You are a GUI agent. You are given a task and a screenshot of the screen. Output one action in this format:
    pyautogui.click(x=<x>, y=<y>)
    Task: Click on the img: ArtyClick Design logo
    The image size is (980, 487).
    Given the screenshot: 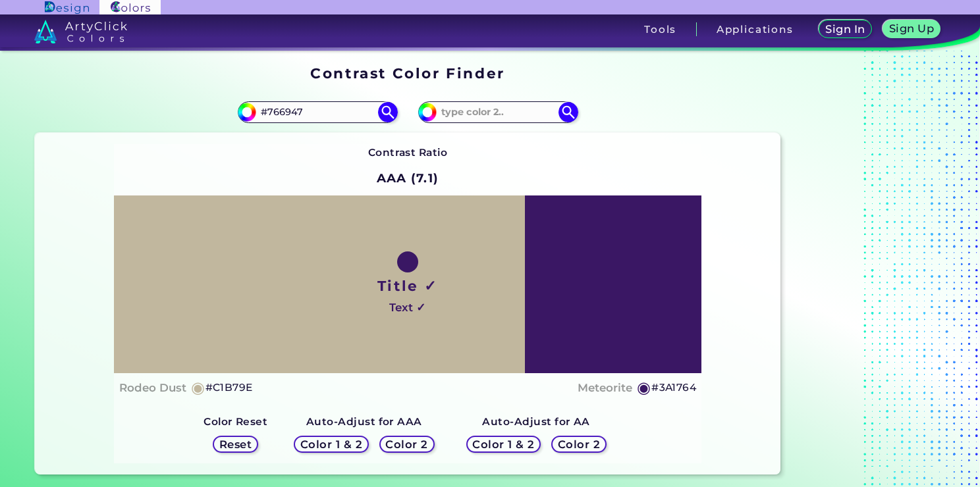 What is the action you would take?
    pyautogui.click(x=67, y=8)
    